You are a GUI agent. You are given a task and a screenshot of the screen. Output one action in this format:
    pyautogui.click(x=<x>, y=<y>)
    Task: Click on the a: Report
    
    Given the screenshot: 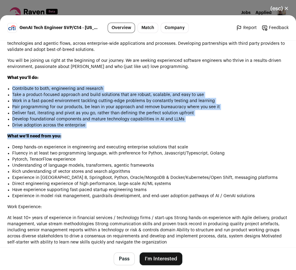 What is the action you would take?
    pyautogui.click(x=246, y=28)
    